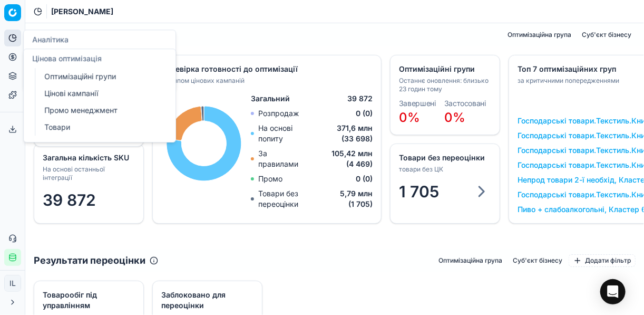 This screenshot has height=315, width=644. I want to click on p: Розпродаж, so click(278, 114).